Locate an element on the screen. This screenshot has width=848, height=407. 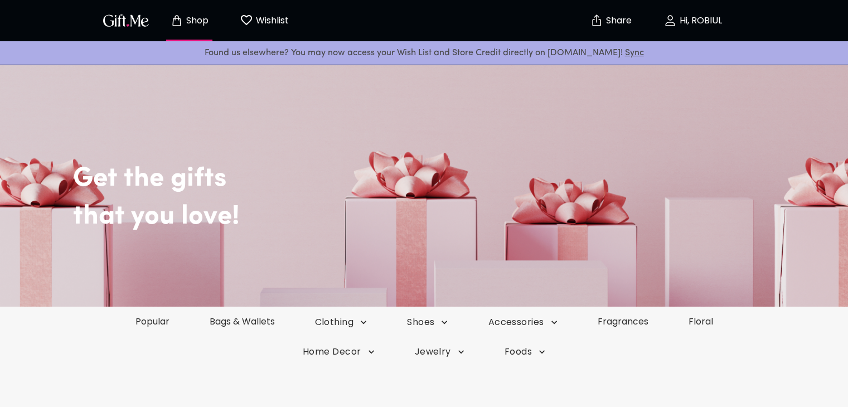
button: Home Decor is located at coordinates (338, 352).